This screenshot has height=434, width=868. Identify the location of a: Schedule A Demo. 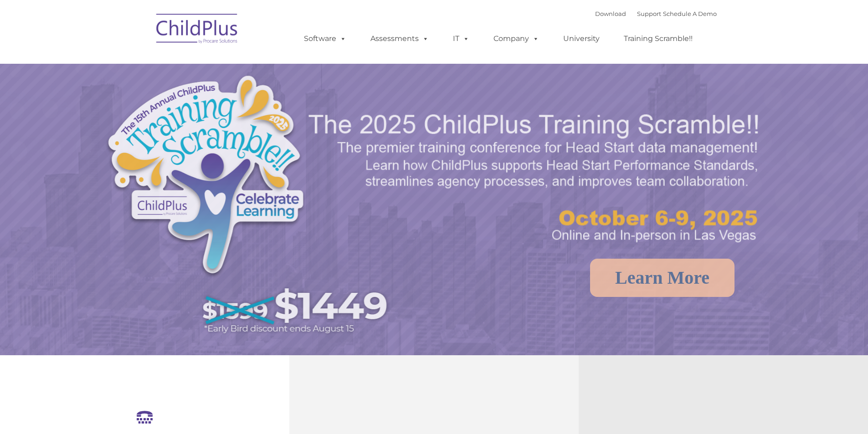
(690, 13).